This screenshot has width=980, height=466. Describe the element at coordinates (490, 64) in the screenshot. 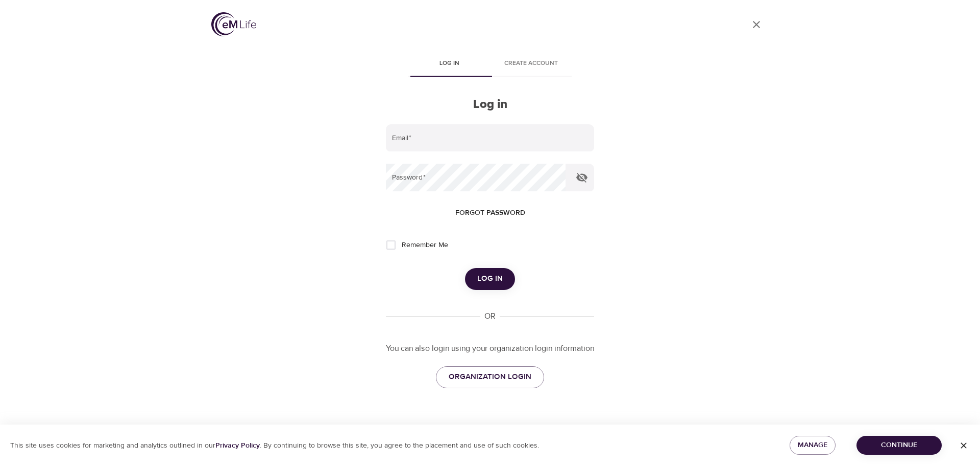

I see `div: disabled tabs example` at that location.